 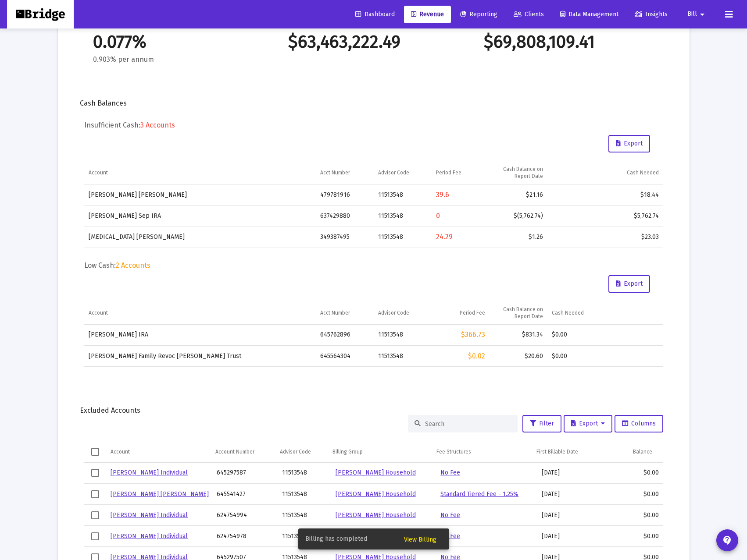 What do you see at coordinates (344, 313) in the screenshot?
I see `td: Column Acct Number` at bounding box center [344, 313].